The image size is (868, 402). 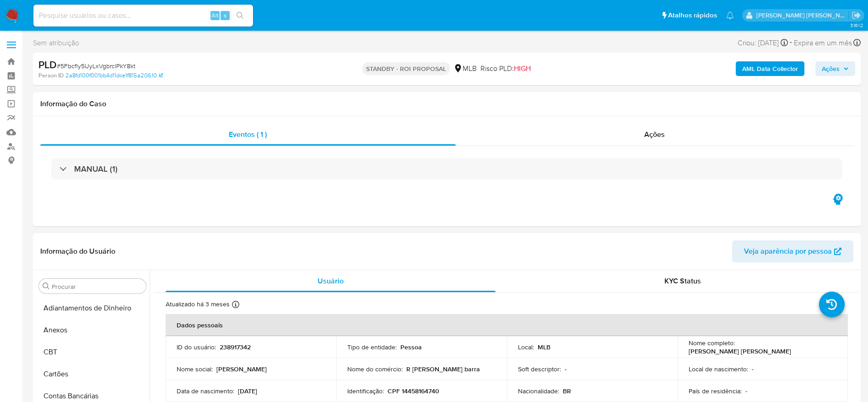 I want to click on input: Pesquise usuários ou casos..., so click(x=143, y=16).